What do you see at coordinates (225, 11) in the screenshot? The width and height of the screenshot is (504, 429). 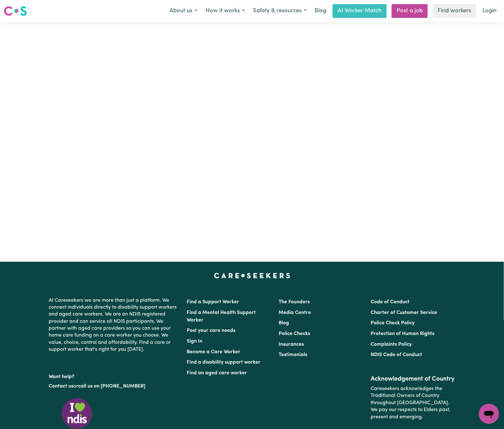 I see `button: How it works` at bounding box center [225, 11].